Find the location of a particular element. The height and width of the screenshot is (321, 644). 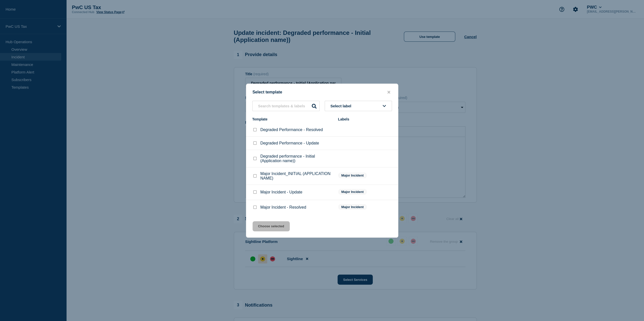

p: Major Incident - Update is located at coordinates (281, 192).